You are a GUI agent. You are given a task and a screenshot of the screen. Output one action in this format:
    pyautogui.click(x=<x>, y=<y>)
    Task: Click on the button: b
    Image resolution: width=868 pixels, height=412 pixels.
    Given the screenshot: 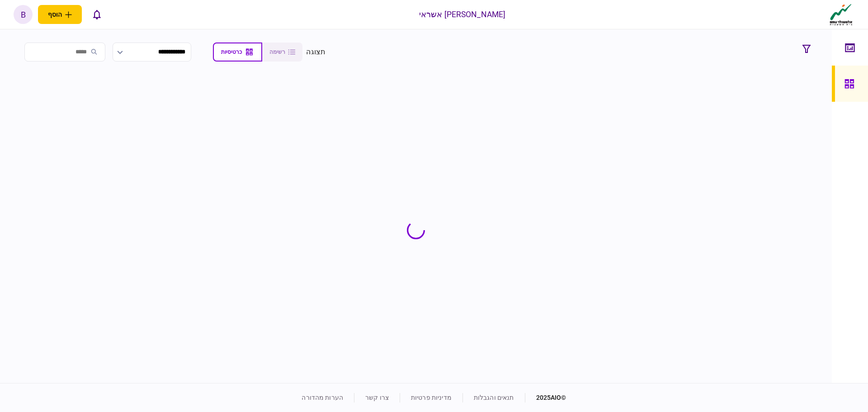 What is the action you would take?
    pyautogui.click(x=23, y=14)
    